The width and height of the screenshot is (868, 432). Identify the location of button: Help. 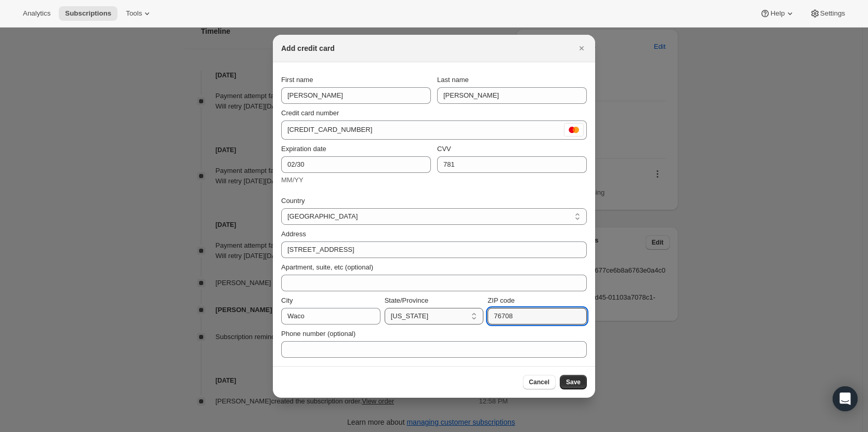
(777, 13).